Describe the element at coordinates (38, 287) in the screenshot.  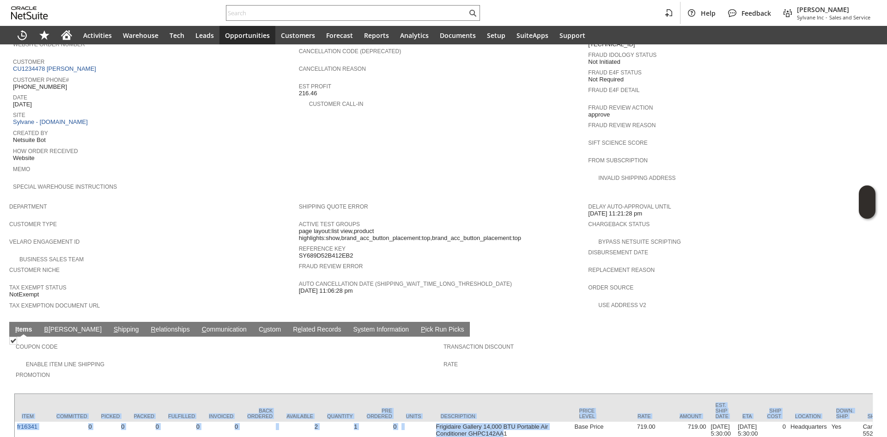
I see `a: Tax Exempt Status` at that location.